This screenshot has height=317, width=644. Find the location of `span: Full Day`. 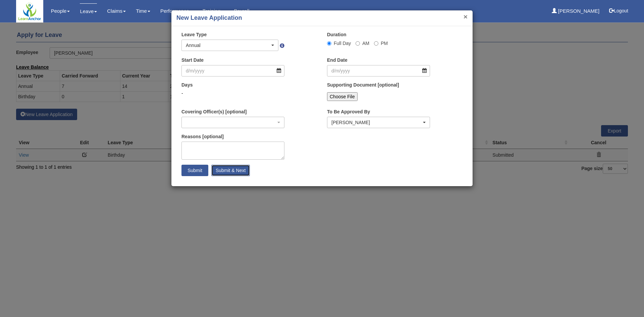

span: Full Day is located at coordinates (342, 43).